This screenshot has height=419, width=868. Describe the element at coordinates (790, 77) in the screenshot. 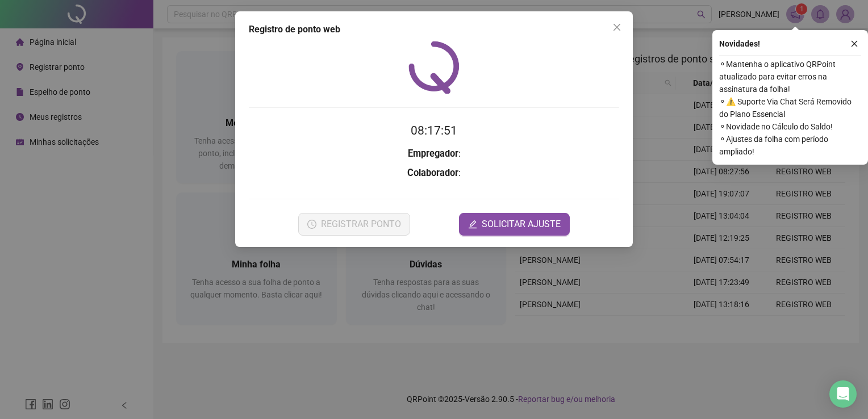

I see `span: ⚬ Mantenha o aplicativo QRPoint atualizado para evitar erros na assinatura da folha!` at that location.